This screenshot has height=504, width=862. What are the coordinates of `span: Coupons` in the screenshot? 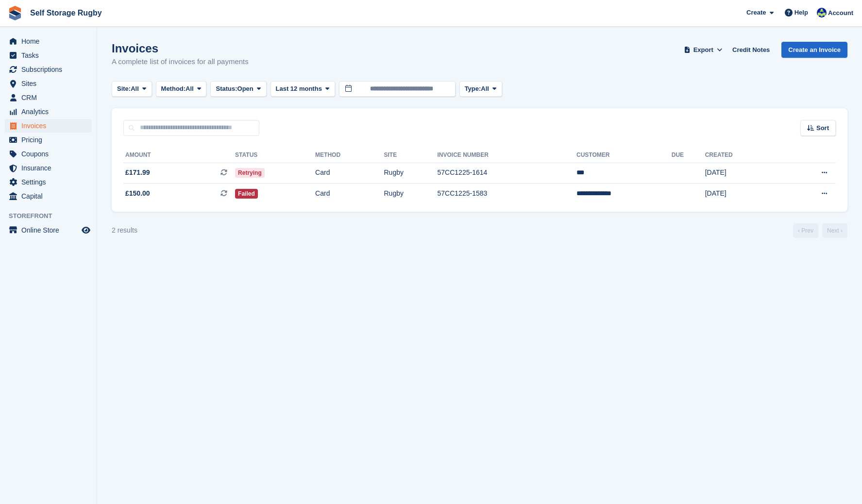 It's located at (50, 154).